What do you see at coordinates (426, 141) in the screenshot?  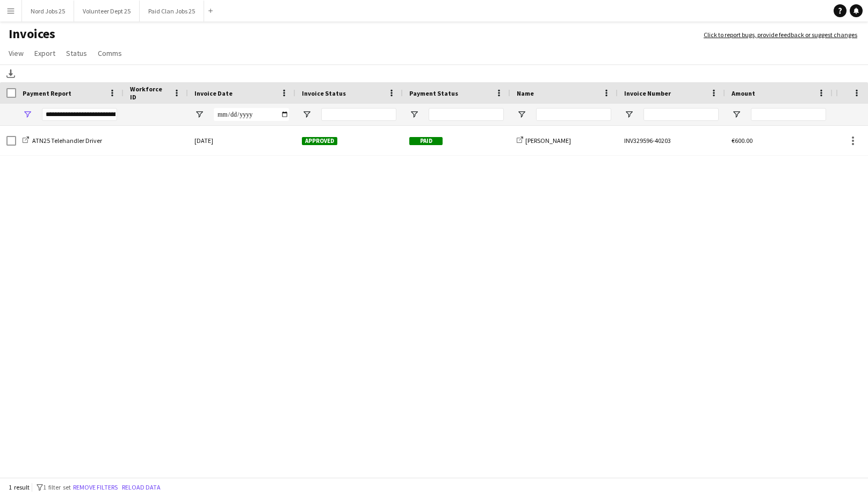 I see `span: Paid` at bounding box center [426, 141].